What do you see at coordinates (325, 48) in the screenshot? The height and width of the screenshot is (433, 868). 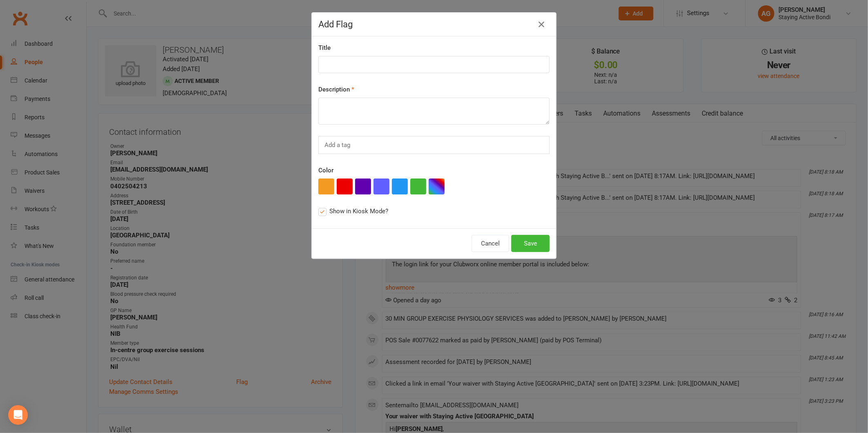 I see `label: Title` at bounding box center [325, 48].